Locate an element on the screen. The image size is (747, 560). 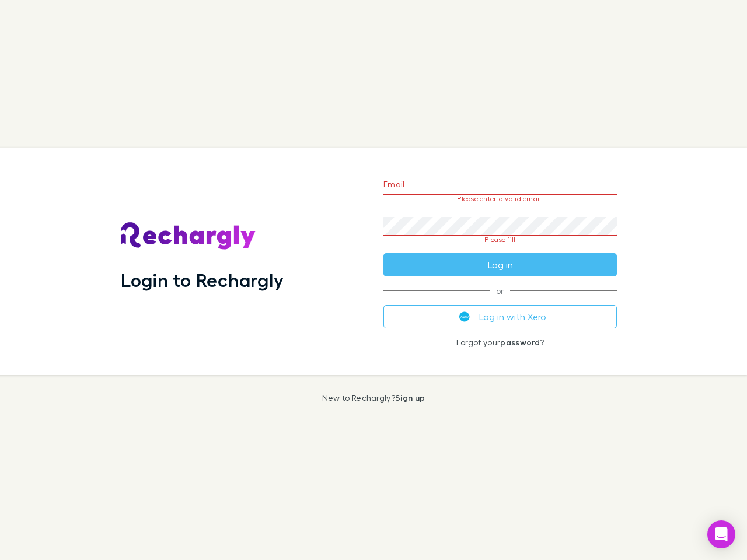
h1: Login to Rechargly is located at coordinates (202, 280).